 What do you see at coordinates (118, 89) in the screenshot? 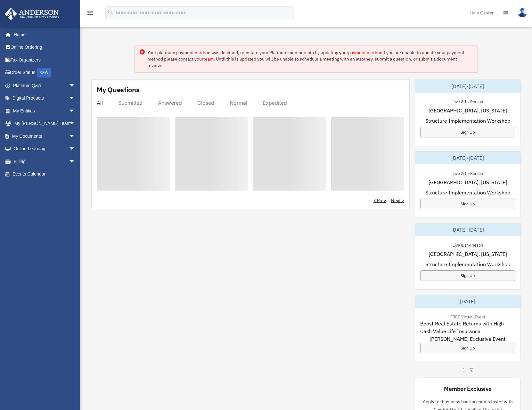
I see `div: My Questions` at bounding box center [118, 89].